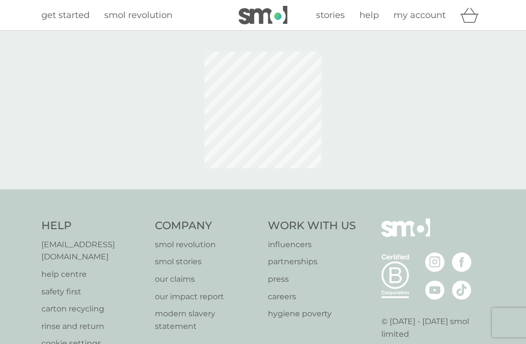 The width and height of the screenshot is (526, 344). I want to click on span: my account, so click(420, 15).